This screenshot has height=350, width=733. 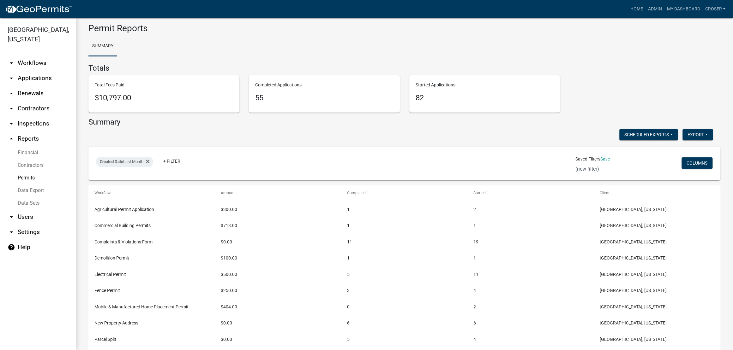 I want to click on datatable-header-cell: Workflow, so click(x=152, y=193).